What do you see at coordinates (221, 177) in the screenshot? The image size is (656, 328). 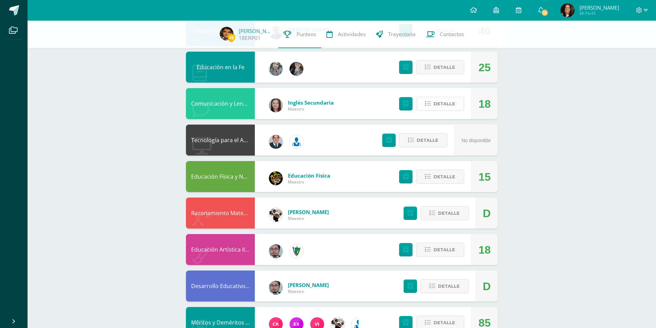 I see `div: Educación Física y Natación` at bounding box center [221, 177].